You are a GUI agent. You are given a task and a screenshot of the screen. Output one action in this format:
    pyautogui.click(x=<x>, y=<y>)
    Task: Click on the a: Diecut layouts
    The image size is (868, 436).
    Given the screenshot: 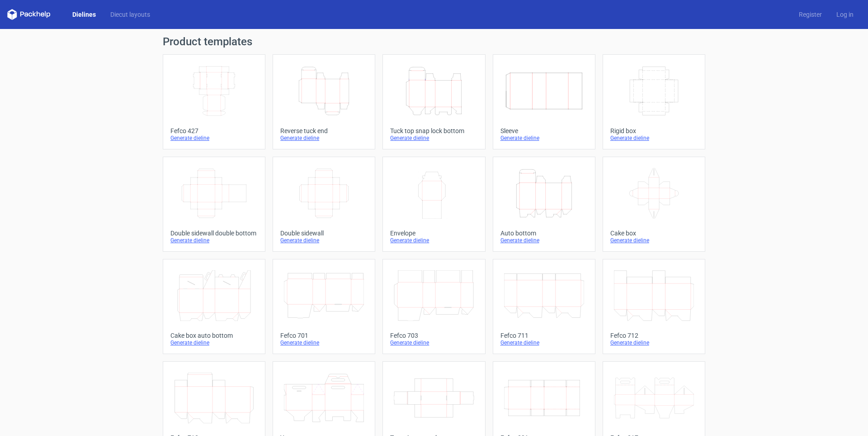 What is the action you would take?
    pyautogui.click(x=130, y=14)
    